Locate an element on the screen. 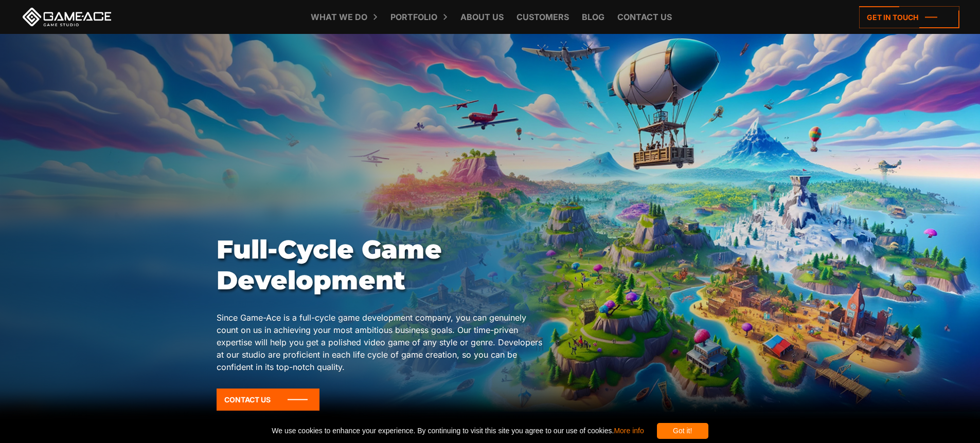  a: Contact Us is located at coordinates (268, 399).